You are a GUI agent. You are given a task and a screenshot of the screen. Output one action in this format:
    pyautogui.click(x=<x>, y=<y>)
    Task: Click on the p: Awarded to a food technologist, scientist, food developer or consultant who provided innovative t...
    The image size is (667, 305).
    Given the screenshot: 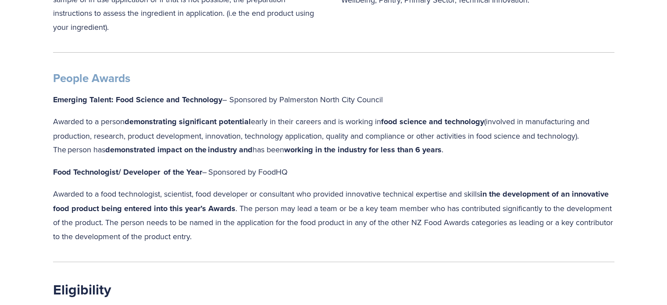 What is the action you would take?
    pyautogui.click(x=334, y=215)
    